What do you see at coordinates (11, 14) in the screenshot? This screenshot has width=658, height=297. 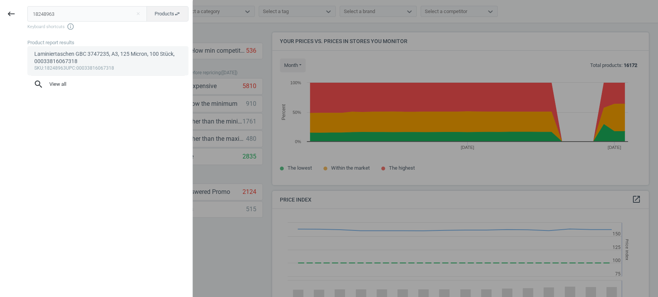 I see `i: keyboard_backspace` at bounding box center [11, 14].